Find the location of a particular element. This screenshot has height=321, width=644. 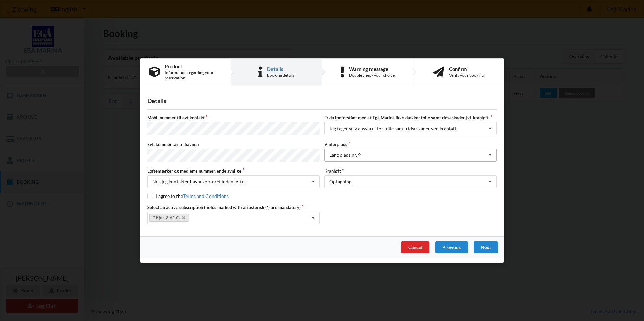

label: Løftemærker og medlems nummer, er de synlige is located at coordinates (233, 171).